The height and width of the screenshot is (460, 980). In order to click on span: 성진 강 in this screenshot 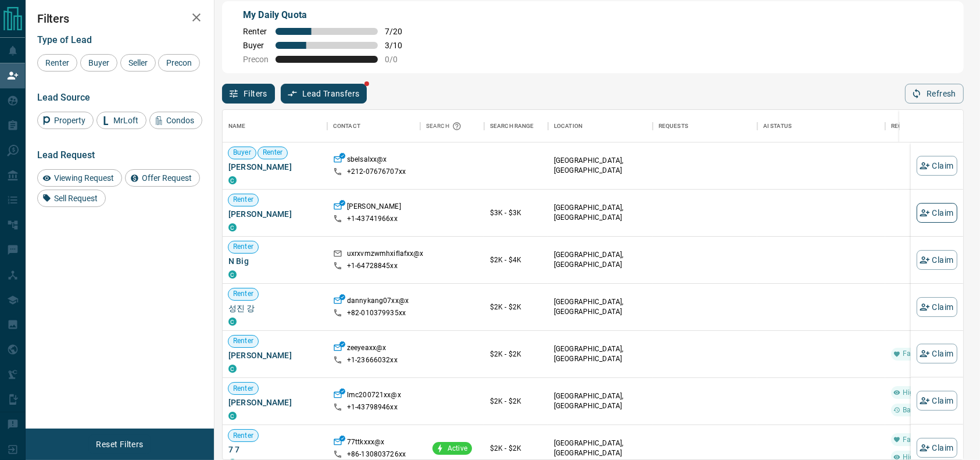, I will do `click(275, 308)`.